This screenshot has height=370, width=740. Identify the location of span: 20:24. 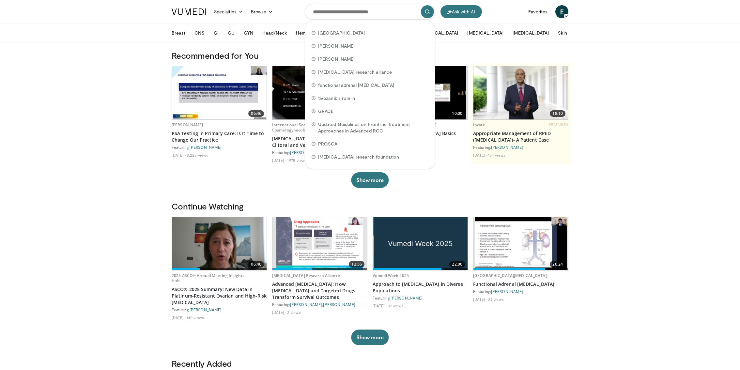
(558, 264).